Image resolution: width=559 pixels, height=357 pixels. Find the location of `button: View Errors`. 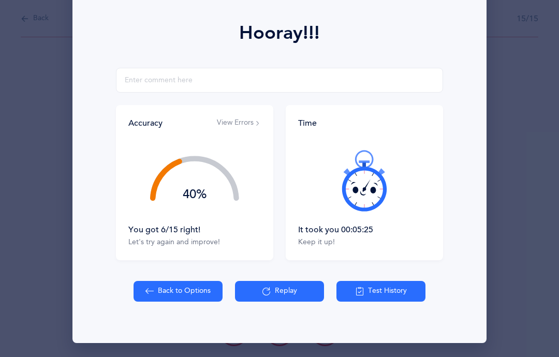

button: View Errors is located at coordinates (239, 123).